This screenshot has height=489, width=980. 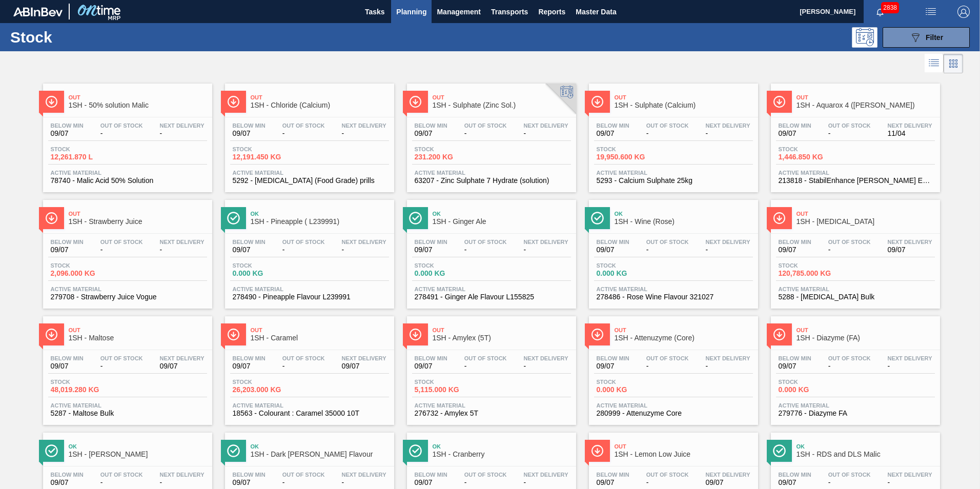 What do you see at coordinates (127, 413) in the screenshot?
I see `span: 5287 - Maltose Bulk` at bounding box center [127, 413].